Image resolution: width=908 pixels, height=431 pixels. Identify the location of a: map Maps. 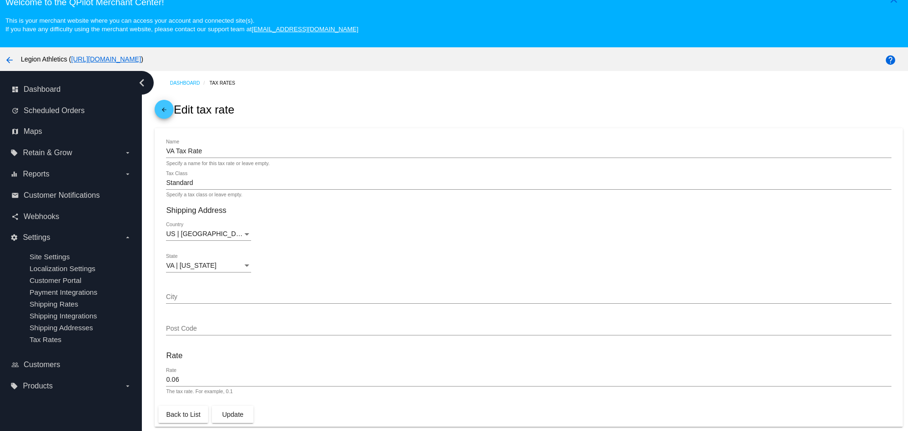
(71, 131).